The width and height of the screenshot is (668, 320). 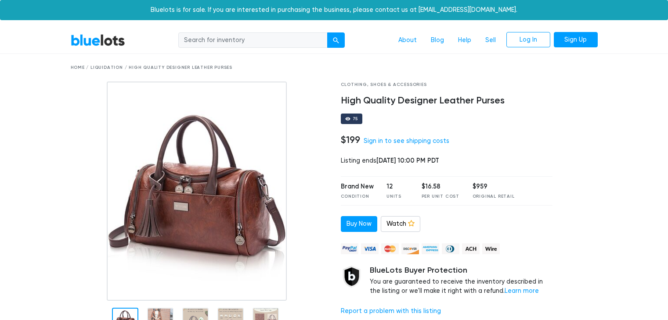 What do you see at coordinates (357, 187) in the screenshot?
I see `div: Brand New` at bounding box center [357, 187].